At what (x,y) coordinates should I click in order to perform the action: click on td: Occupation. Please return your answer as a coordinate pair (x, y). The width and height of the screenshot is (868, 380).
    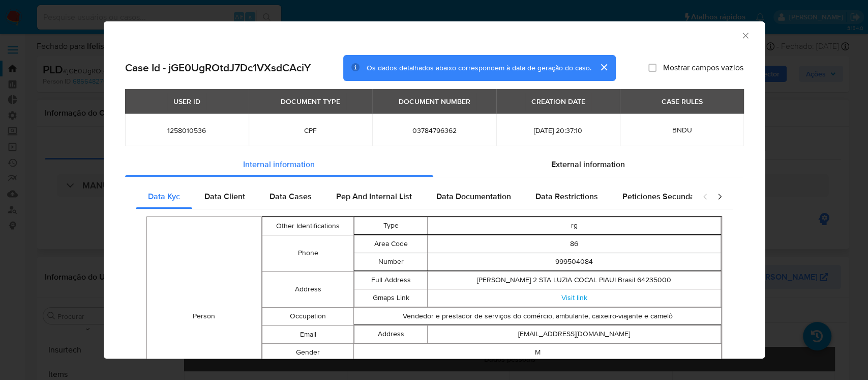
    Looking at the image, I should click on (307, 316).